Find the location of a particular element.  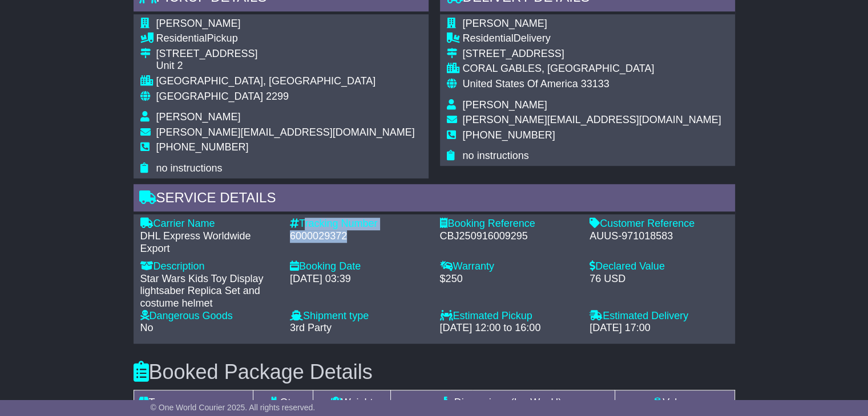

div: Pickup is located at coordinates (285, 39).